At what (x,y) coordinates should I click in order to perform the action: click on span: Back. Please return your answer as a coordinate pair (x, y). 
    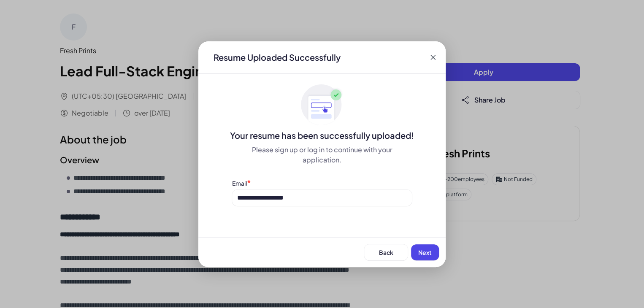
    Looking at the image, I should click on (386, 253).